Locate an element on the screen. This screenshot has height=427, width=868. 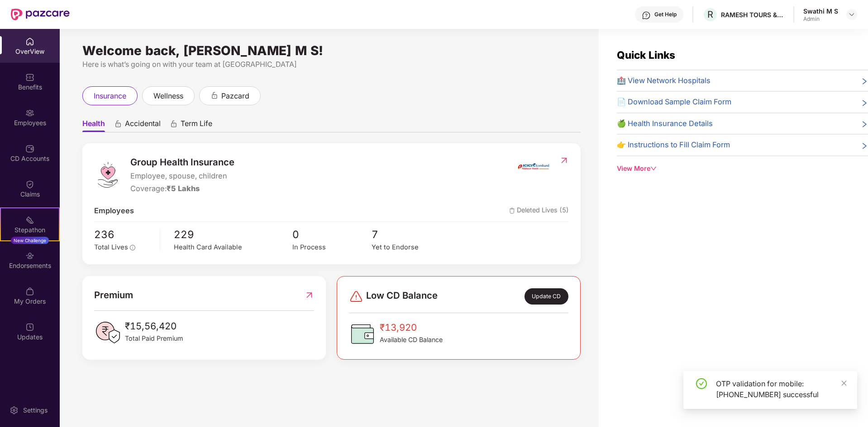
img: New Pazcare Logo is located at coordinates (40, 15).